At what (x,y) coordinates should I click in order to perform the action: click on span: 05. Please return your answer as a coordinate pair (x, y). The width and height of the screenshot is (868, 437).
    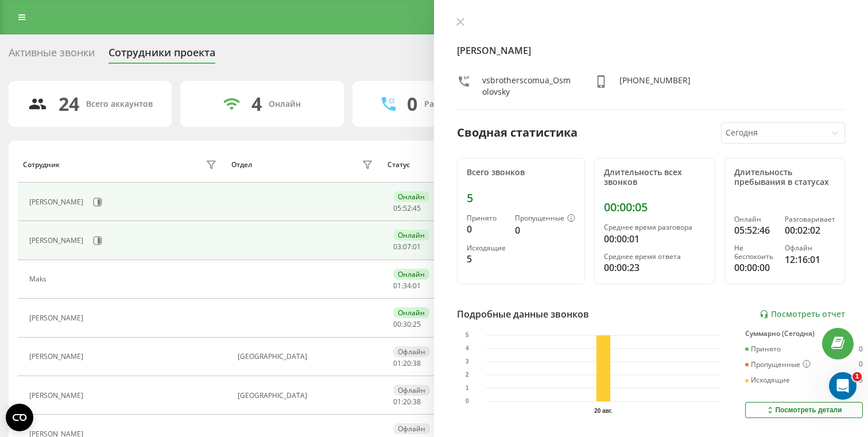
    Looking at the image, I should click on (397, 208).